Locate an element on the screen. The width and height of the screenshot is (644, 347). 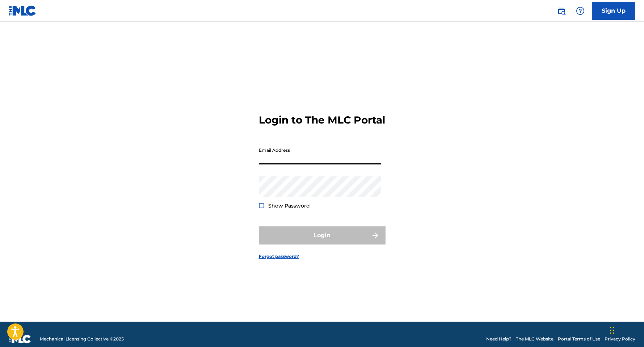
div: Drag is located at coordinates (612, 331).